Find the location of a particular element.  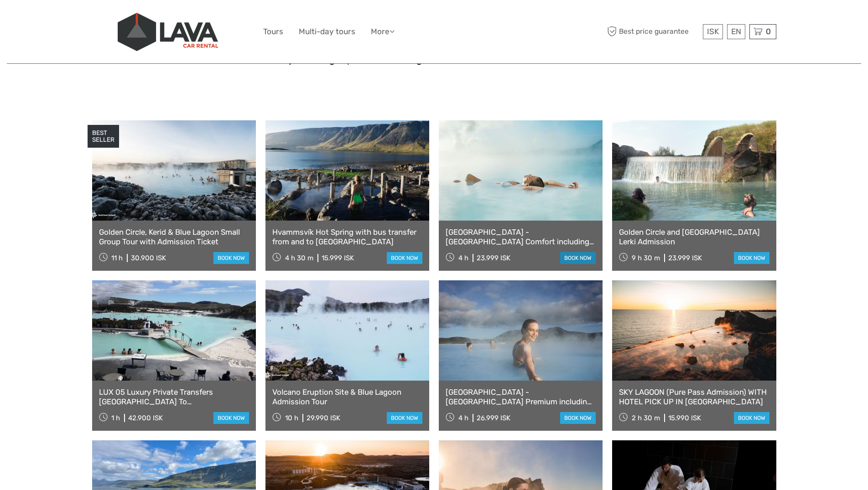

span: 2 h 30 m is located at coordinates (646, 418).